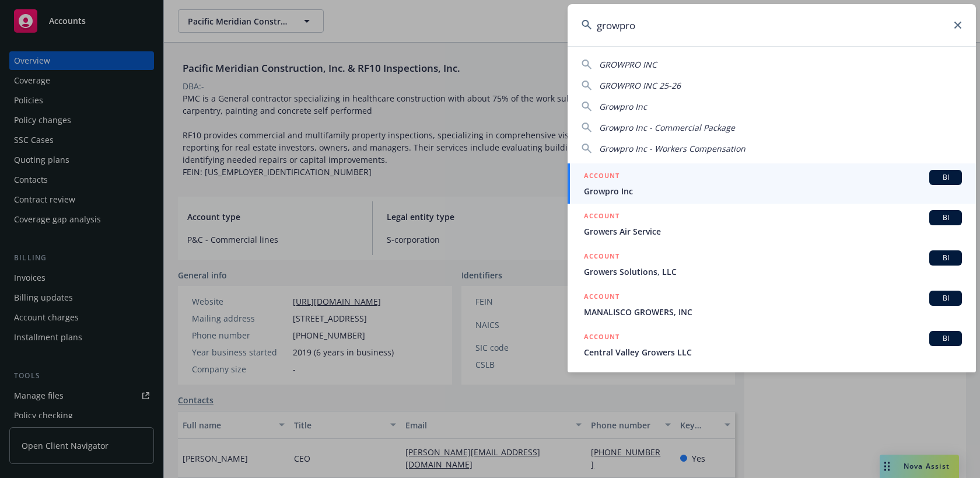 The width and height of the screenshot is (980, 478). What do you see at coordinates (773, 231) in the screenshot?
I see `span: Growers Air Service` at bounding box center [773, 231].